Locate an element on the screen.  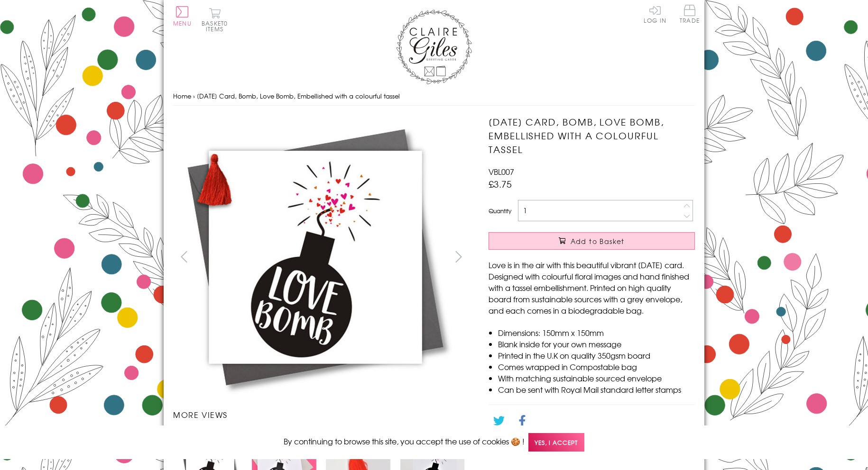
span: 0 items is located at coordinates (217, 26).